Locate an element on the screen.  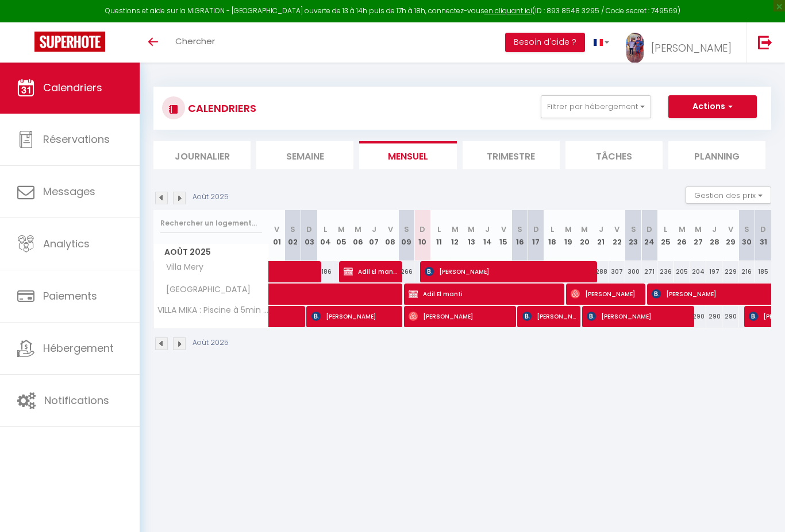
th: 11 is located at coordinates (439, 235).